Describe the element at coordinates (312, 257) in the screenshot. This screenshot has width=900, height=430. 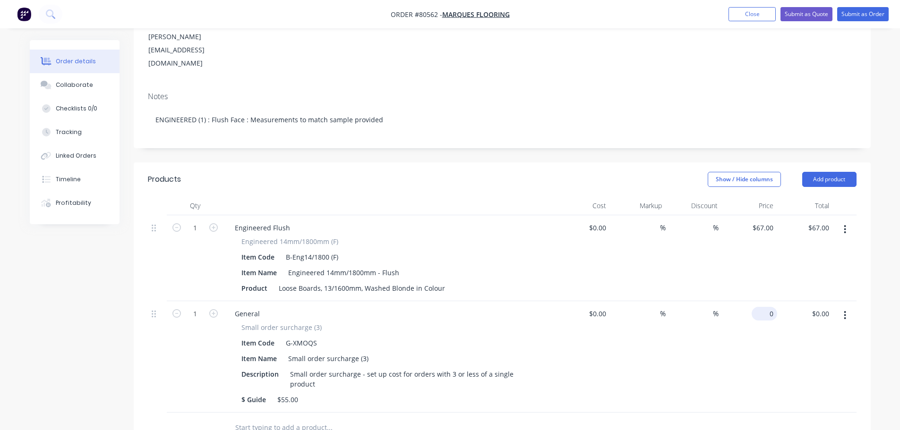
I see `div: B-Eng14/1800 (F)` at that location.